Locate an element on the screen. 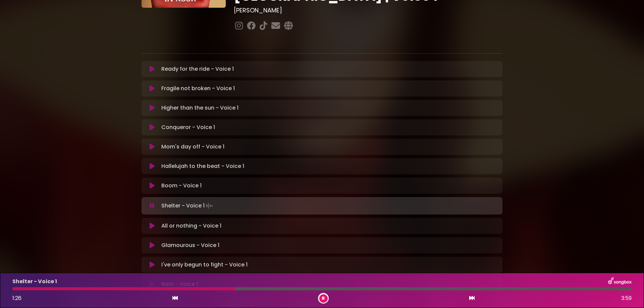 This screenshot has height=308, width=644. p: Ready for the ride - Voice 1 is located at coordinates (198, 69).